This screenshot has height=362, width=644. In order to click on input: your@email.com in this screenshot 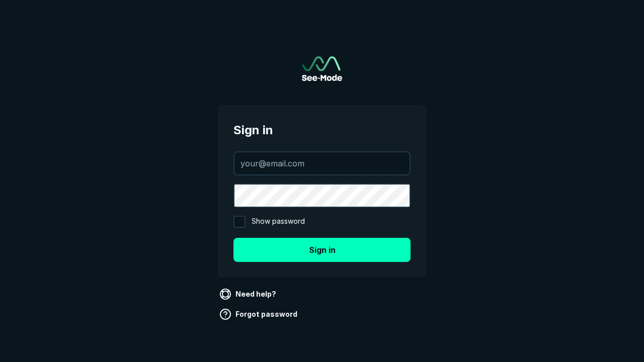, I will do `click(322, 164)`.